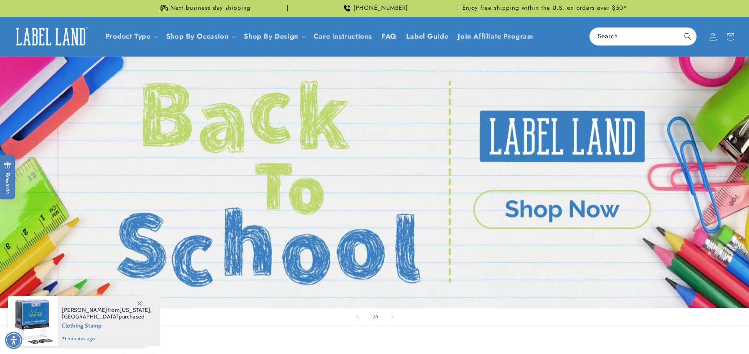 This screenshot has height=354, width=749. I want to click on div: Accessibility Menu, so click(14, 340).